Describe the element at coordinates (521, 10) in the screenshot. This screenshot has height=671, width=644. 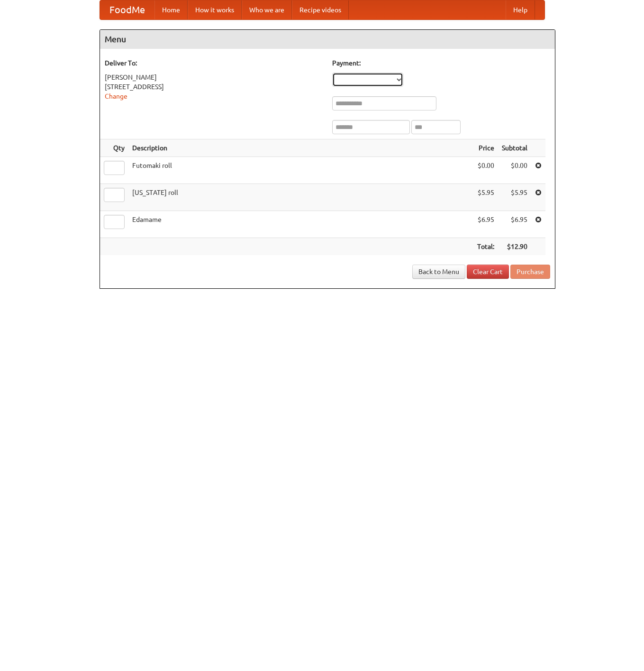
I see `a: Help` at that location.